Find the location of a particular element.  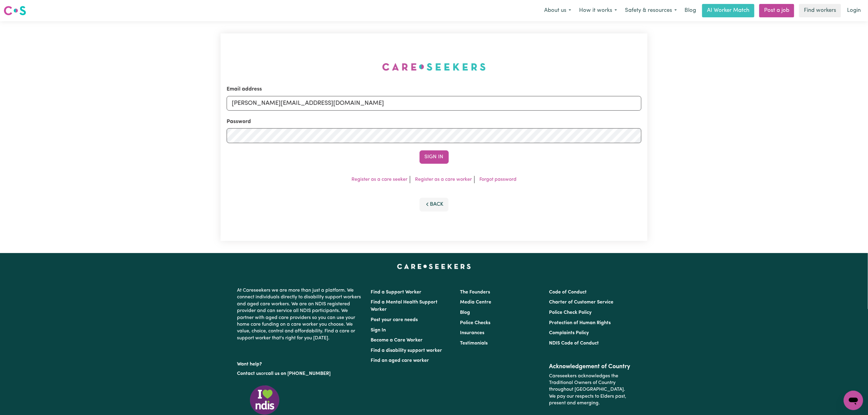

a: Police Checks is located at coordinates (475, 323).